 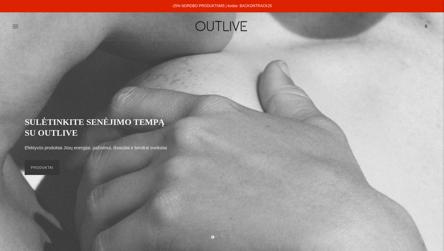 What do you see at coordinates (222, 26) in the screenshot?
I see `img: OUTLIVE` at bounding box center [222, 26].